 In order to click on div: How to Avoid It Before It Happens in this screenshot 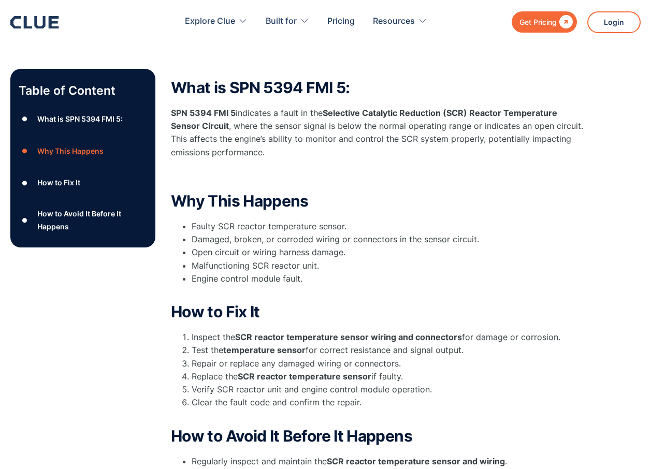, I will do `click(92, 220)`.